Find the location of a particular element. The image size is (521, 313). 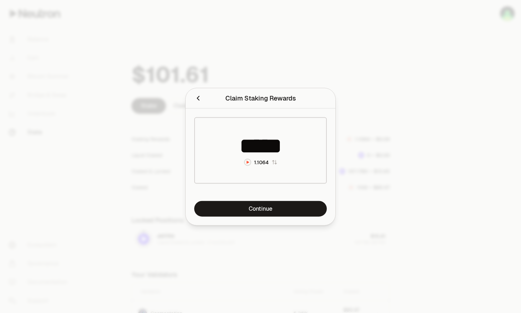

img: NTRN Logo is located at coordinates (248, 162).